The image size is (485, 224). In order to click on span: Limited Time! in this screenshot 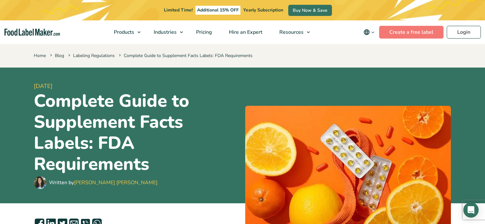, I will do `click(178, 10)`.